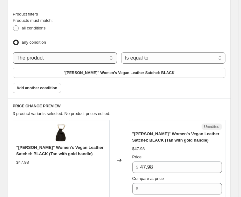 This screenshot has width=241, height=197. What do you see at coordinates (37, 88) in the screenshot?
I see `span: Add another condition` at bounding box center [37, 88].